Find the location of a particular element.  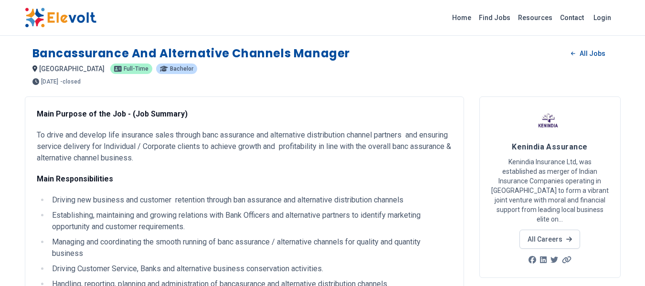

strong: Main Purpose of the Job - (Job Summary) is located at coordinates (112, 114).